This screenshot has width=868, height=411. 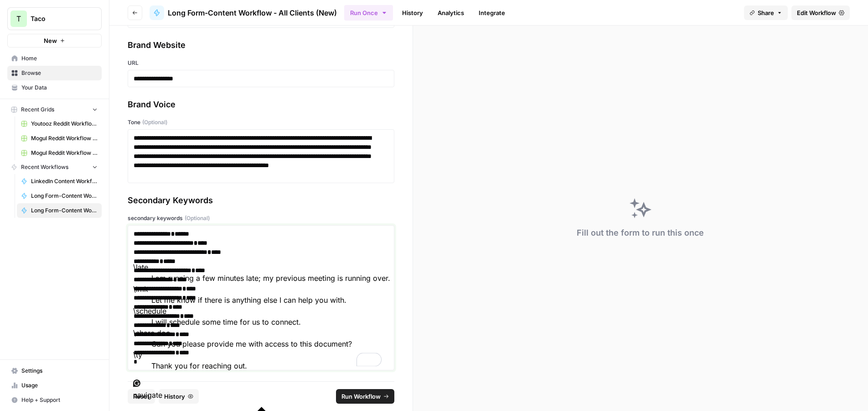 What do you see at coordinates (820, 12) in the screenshot?
I see `a: Edit Workflow` at bounding box center [820, 12].